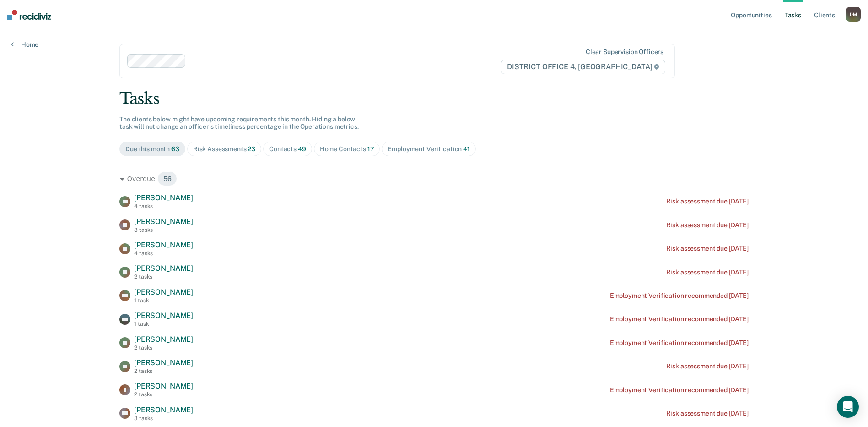  Describe the element at coordinates (853, 14) in the screenshot. I see `div: D M` at that location.